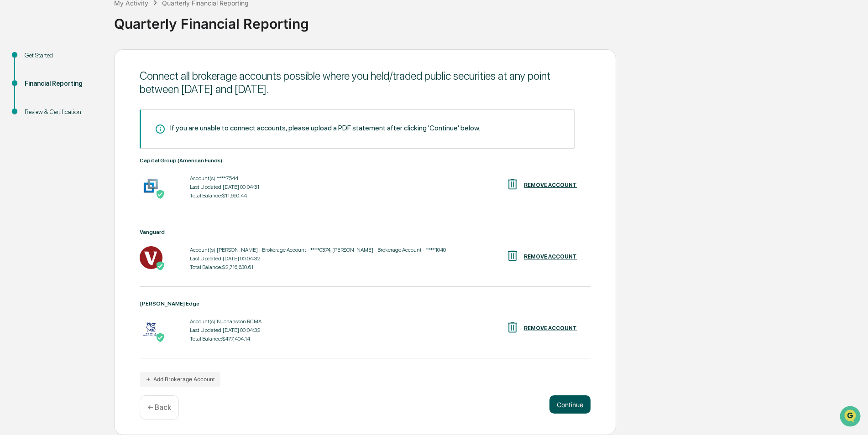 This screenshot has height=435, width=868. What do you see at coordinates (179, 379) in the screenshot?
I see `button: Add Brokerage Account` at bounding box center [179, 379].